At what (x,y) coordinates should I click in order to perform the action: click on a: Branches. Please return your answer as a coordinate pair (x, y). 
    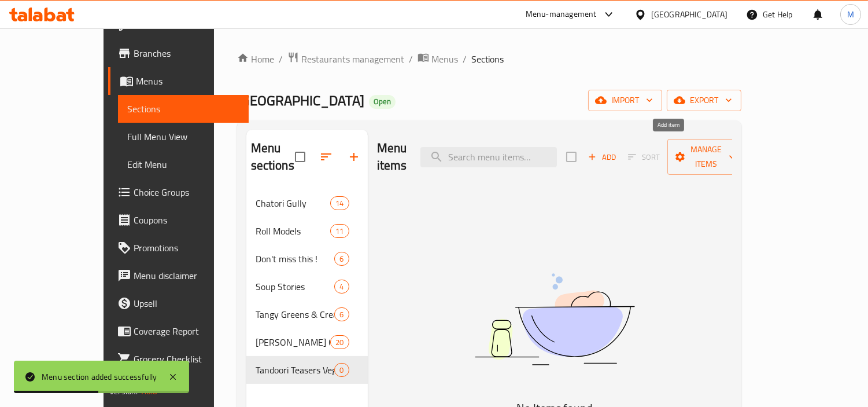
    Looking at the image, I should click on (178, 53).